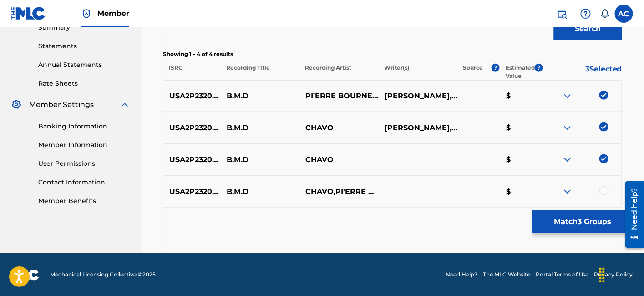 This screenshot has width=644, height=296. What do you see at coordinates (622, 274) in the screenshot?
I see `div: Chat Widget` at bounding box center [622, 274].